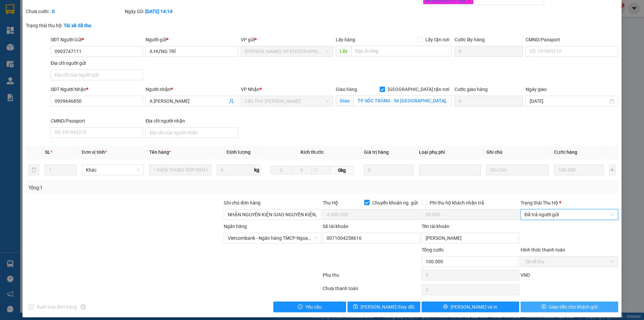  Describe the element at coordinates (272, 214) in the screenshot. I see `input: Ghi chú đơn hàng` at that location.